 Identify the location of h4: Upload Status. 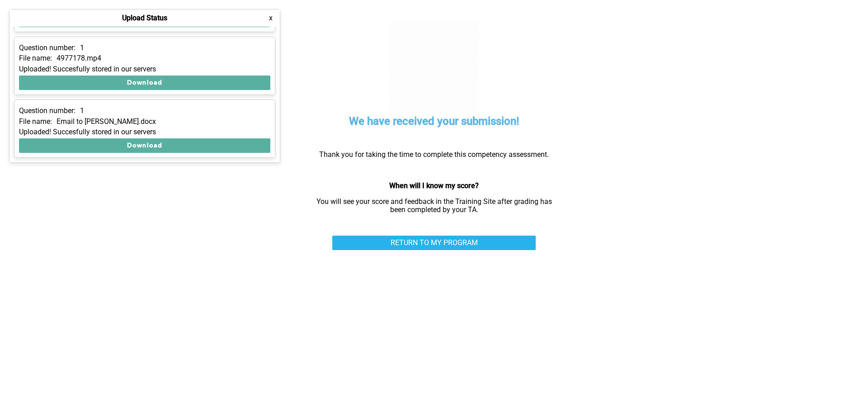
(145, 18).